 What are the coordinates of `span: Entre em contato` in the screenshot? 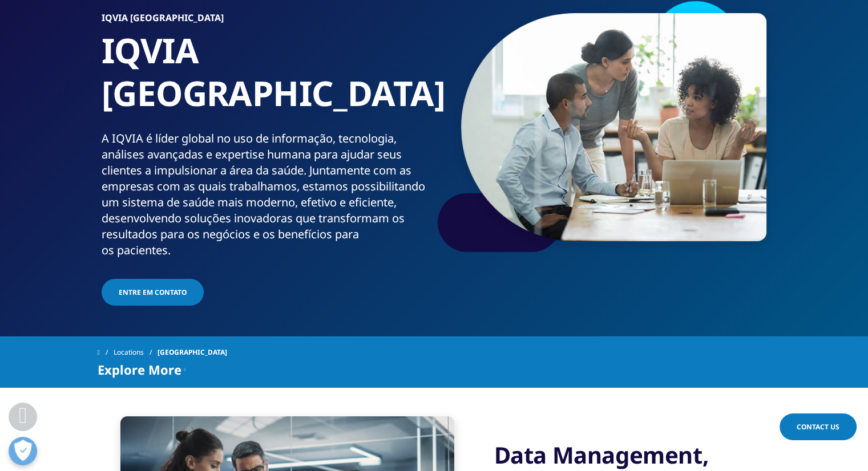 It's located at (153, 292).